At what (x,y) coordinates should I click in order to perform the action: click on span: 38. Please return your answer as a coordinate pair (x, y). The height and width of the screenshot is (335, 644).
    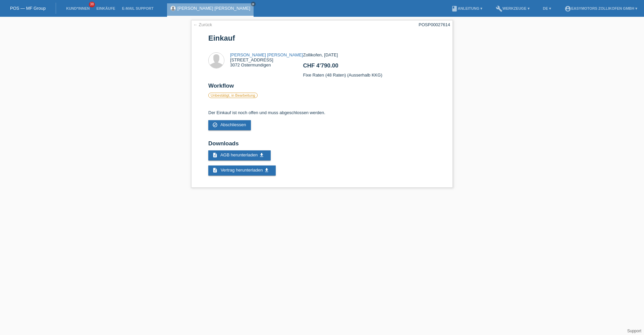
    Looking at the image, I should click on (92, 4).